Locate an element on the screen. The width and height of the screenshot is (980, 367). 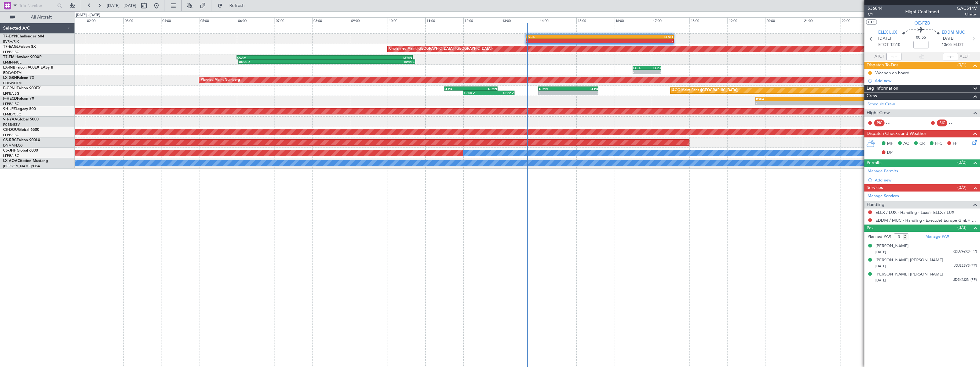
a: F-HECDFalcon 7X is located at coordinates (19, 99).